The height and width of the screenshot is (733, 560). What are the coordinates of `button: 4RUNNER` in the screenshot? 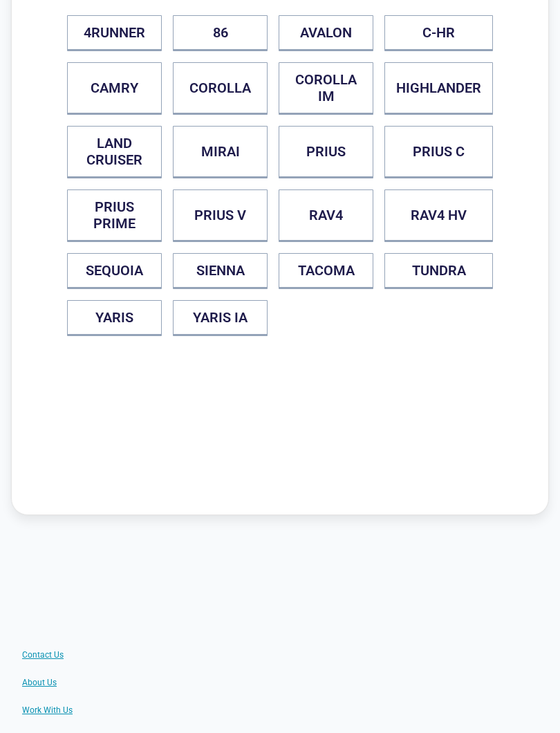 It's located at (114, 34).